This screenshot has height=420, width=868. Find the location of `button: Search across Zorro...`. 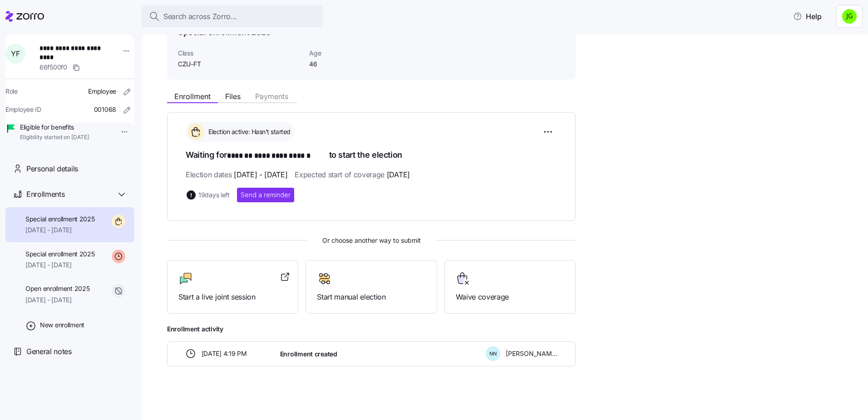

button: Search across Zorro... is located at coordinates (233, 16).